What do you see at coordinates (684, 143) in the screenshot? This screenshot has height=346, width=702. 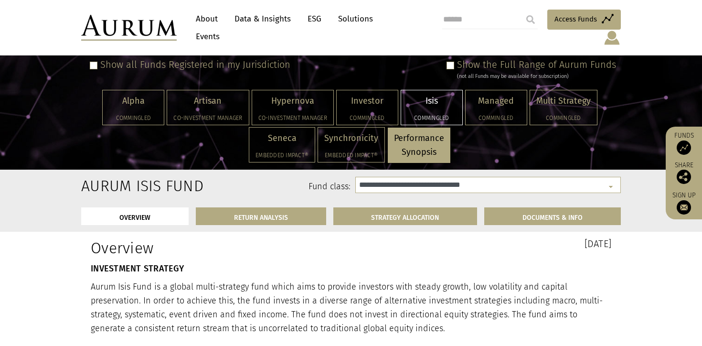 I see `a: Funds` at bounding box center [684, 143].